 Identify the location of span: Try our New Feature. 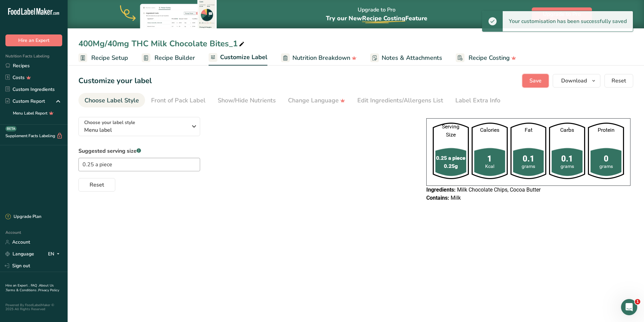
(376, 18).